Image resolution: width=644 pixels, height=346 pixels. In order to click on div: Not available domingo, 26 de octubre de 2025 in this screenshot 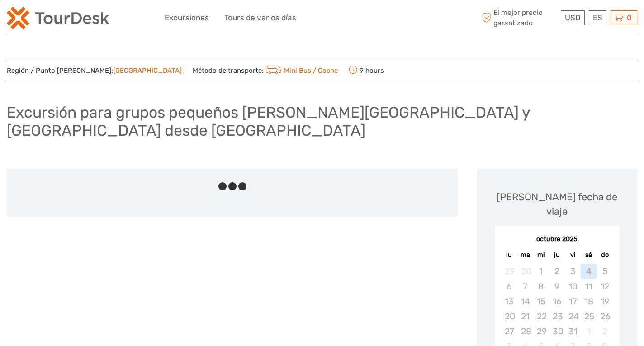, I will do `click(604, 316)`.